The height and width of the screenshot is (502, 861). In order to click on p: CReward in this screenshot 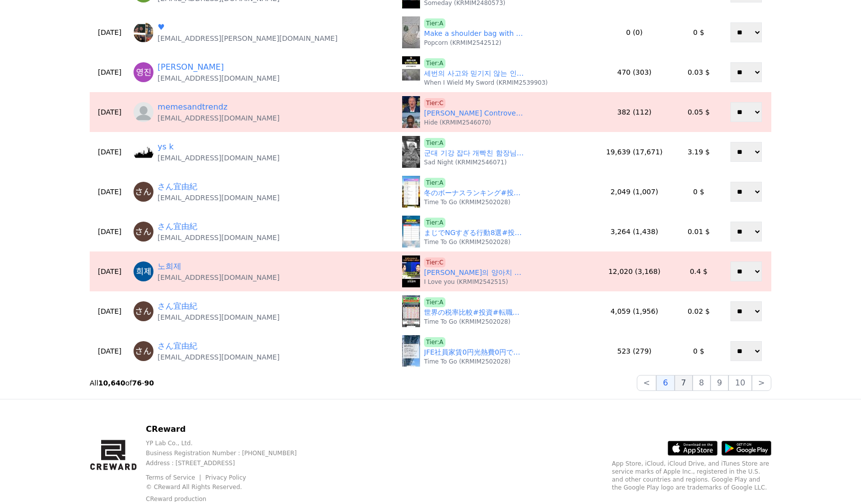, I will do `click(233, 430)`.